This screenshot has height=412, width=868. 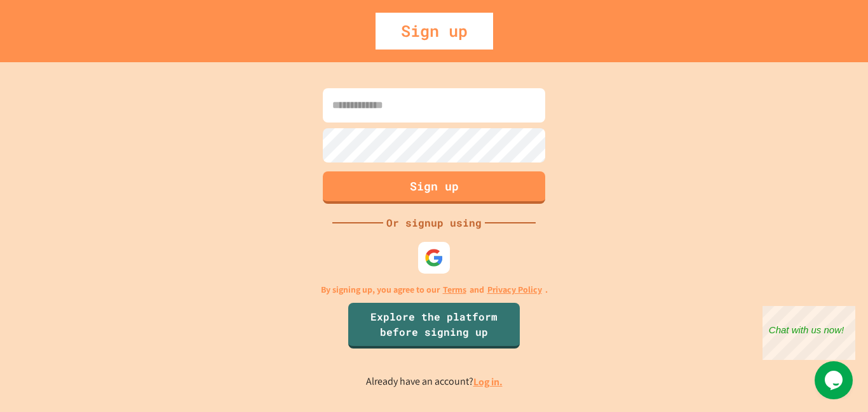 I want to click on div: Or signup using, so click(x=434, y=223).